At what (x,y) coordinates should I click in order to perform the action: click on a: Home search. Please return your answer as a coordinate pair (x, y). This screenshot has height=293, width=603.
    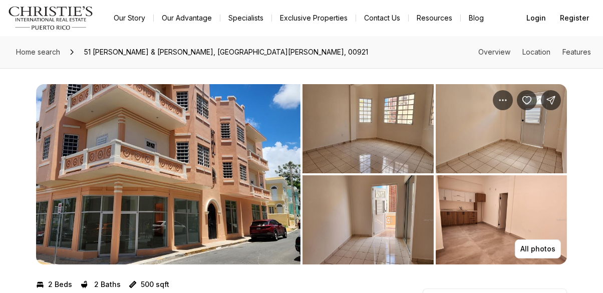
    Looking at the image, I should click on (38, 52).